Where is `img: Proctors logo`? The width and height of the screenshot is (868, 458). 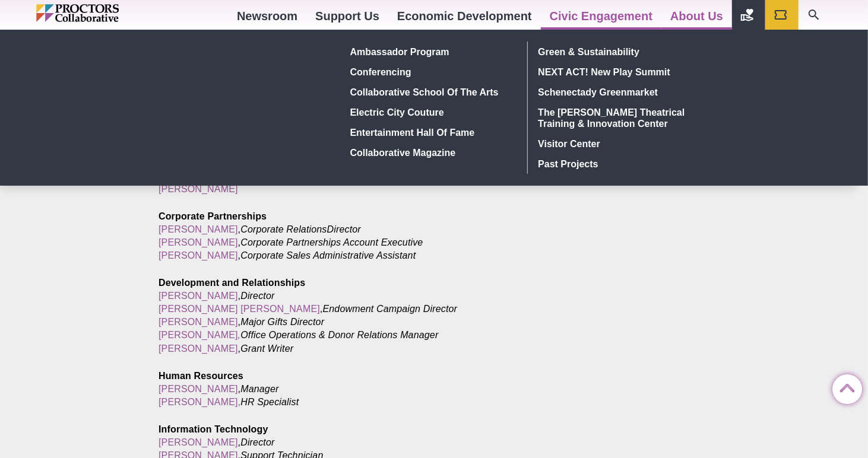 img: Proctors logo is located at coordinates (103, 13).